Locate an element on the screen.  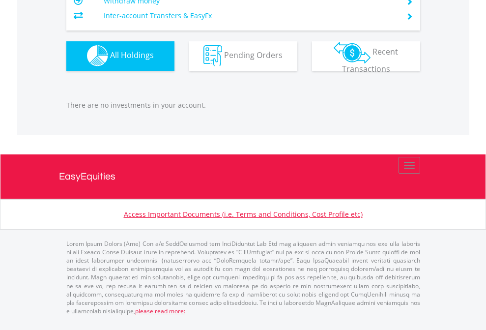
td: Inter-account Transfers & EasyFx is located at coordinates (249, 16).